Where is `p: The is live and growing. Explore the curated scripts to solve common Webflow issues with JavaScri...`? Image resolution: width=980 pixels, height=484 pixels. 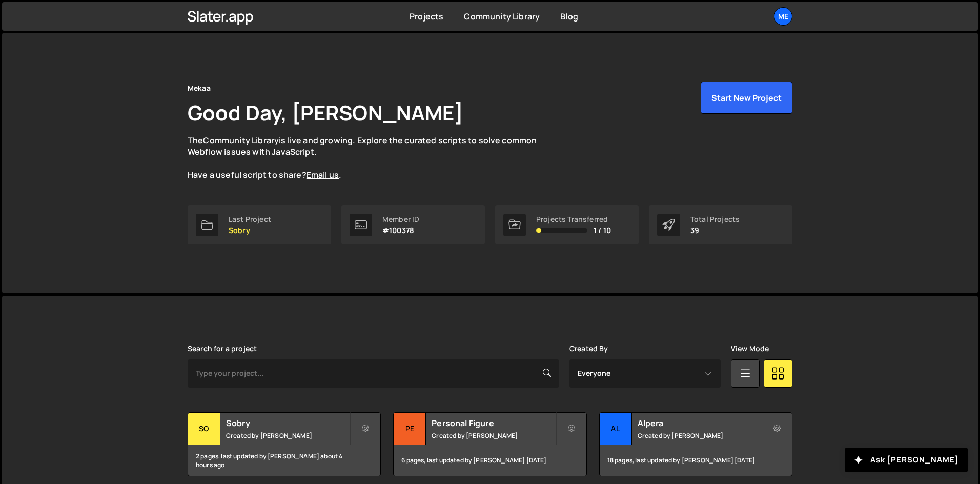 p: The is live and growing. Explore the curated scripts to solve common Webflow issues with JavaScri... is located at coordinates (372, 158).